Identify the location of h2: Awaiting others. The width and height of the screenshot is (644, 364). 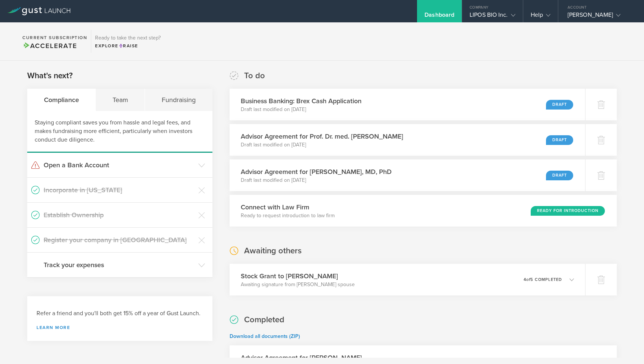
(273, 251).